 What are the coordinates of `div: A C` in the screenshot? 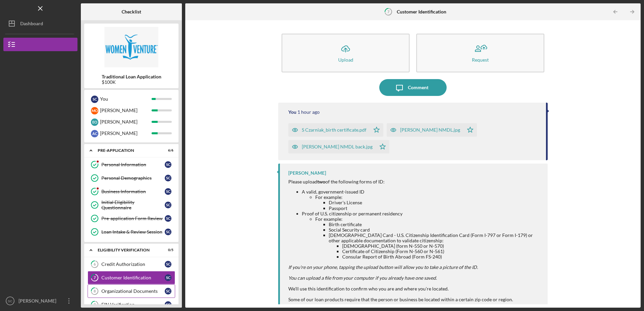 It's located at (95, 134).